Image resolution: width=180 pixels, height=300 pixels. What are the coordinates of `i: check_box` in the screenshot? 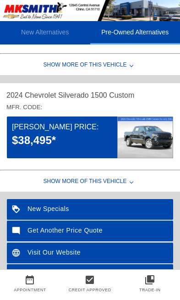 It's located at (90, 280).